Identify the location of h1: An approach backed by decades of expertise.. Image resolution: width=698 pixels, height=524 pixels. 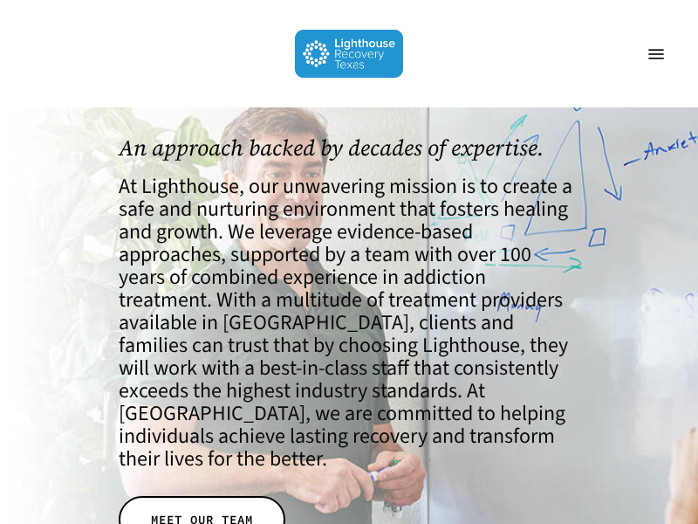
(349, 147).